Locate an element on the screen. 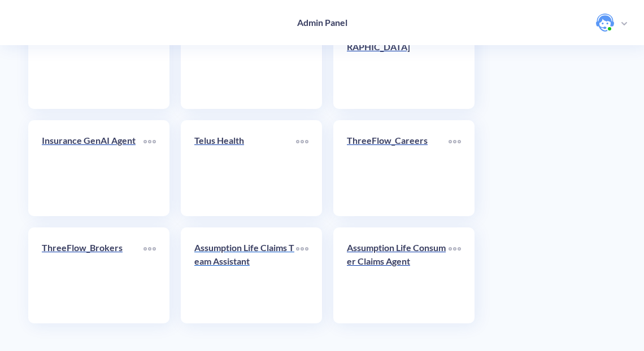 The width and height of the screenshot is (644, 351). a: Assumption Life Claims Team Assistant is located at coordinates (245, 276).